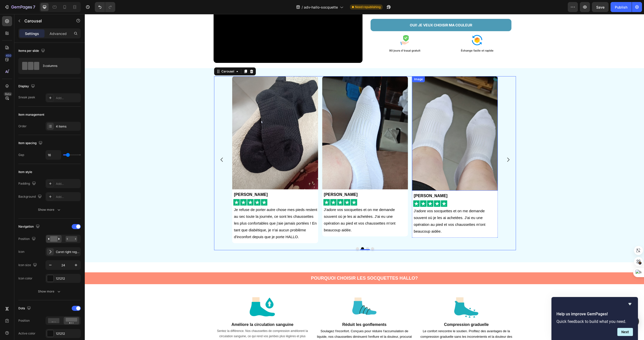 The width and height of the screenshot is (644, 340). Describe the element at coordinates (595, 314) in the screenshot. I see `h2: Help us improve GemPages!` at that location.